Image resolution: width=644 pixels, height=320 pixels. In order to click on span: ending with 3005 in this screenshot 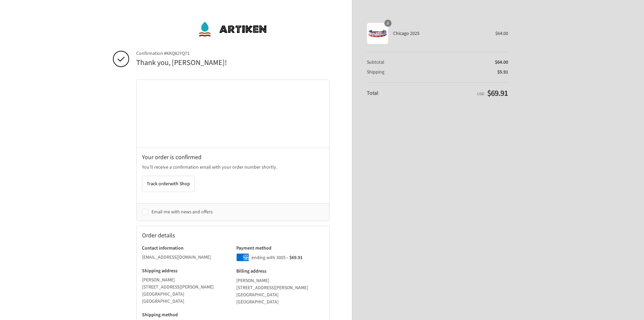, I will do `click(269, 257)`.